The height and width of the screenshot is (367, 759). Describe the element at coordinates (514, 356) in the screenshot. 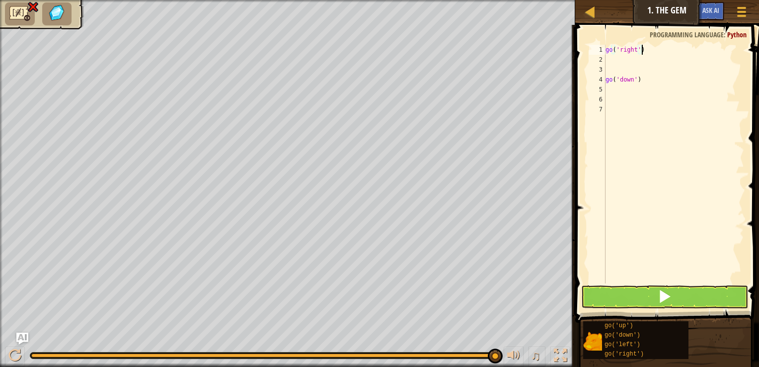

I see `button: Adjust volume` at that location.